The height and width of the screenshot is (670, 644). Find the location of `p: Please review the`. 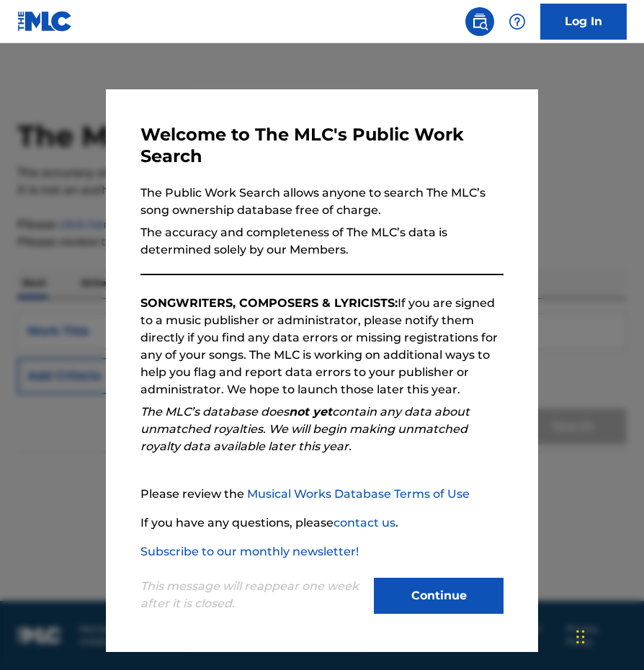

p: Please review the is located at coordinates (322, 494).